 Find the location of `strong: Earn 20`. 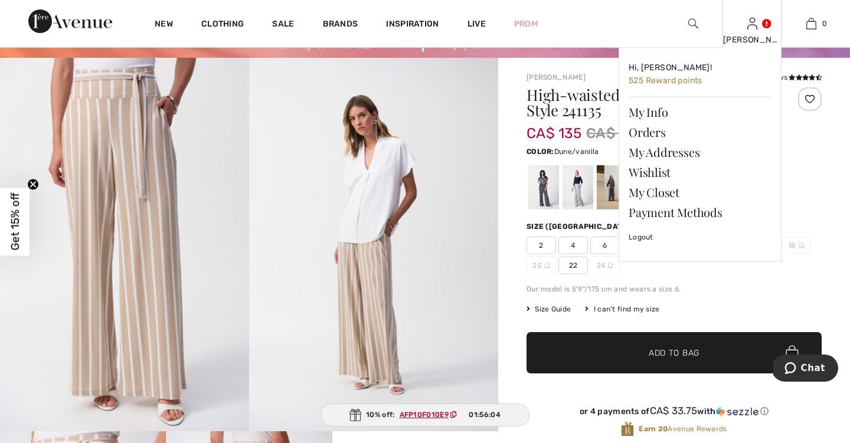

strong: Earn 20 is located at coordinates (652, 429).